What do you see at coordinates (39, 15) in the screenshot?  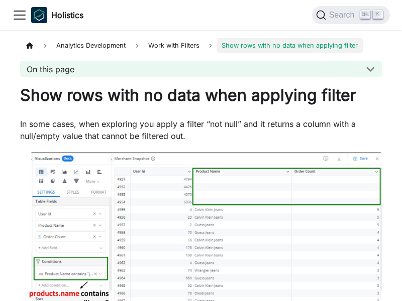 I see `img: Holistics` at bounding box center [39, 15].